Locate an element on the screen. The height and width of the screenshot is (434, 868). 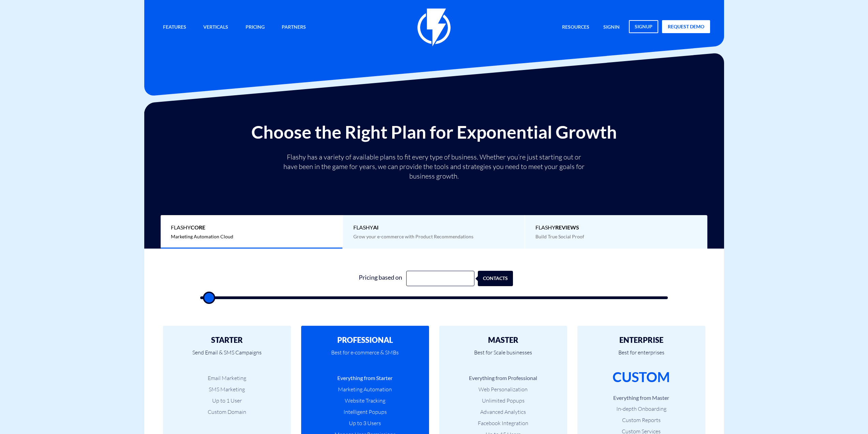
a: request demo is located at coordinates (686, 27).